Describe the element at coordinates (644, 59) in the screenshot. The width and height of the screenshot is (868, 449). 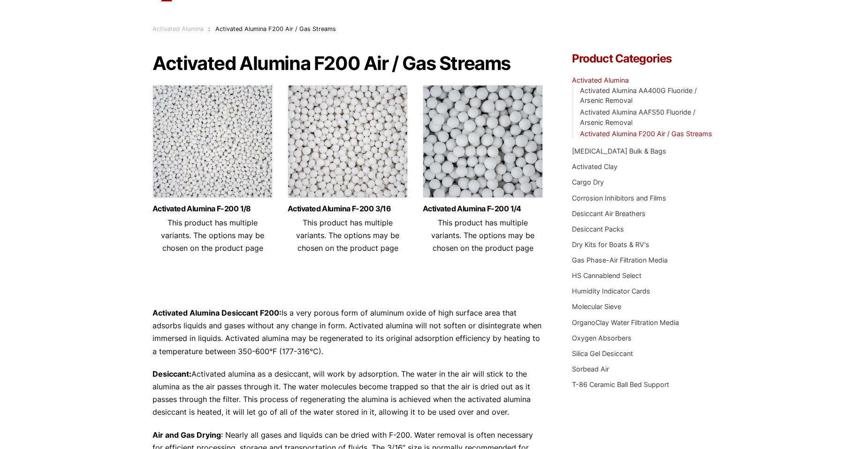
I see `h4: Product Categories` at that location.